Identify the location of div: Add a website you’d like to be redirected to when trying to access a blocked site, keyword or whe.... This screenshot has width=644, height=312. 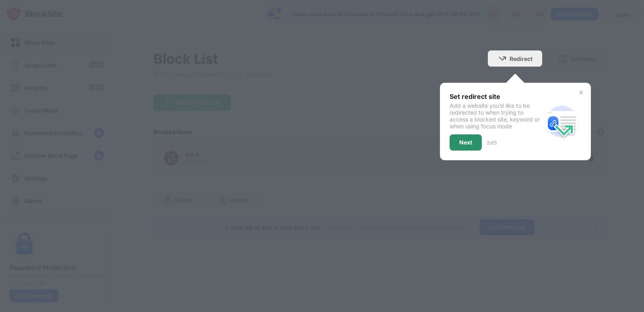
(497, 116).